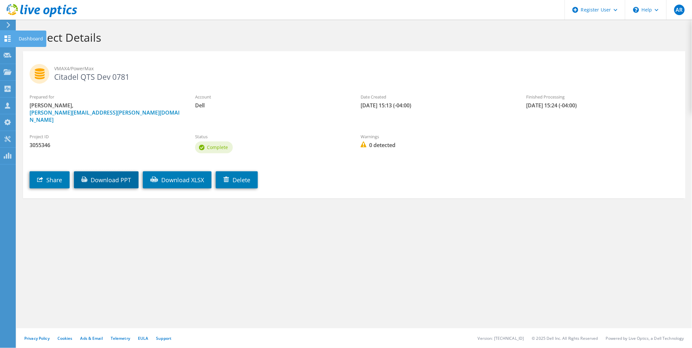 This screenshot has height=348, width=692. What do you see at coordinates (31, 39) in the screenshot?
I see `div: Dashboard` at bounding box center [31, 39].